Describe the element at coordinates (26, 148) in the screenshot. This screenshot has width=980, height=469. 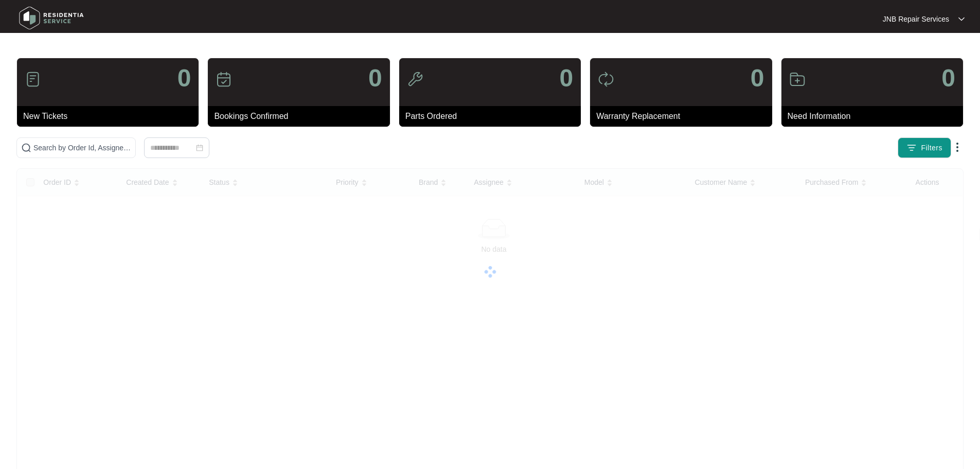
I see `img: search-icon` at that location.